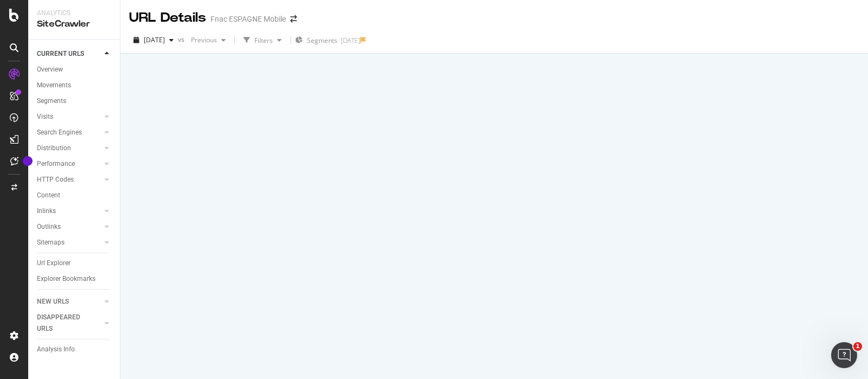 The height and width of the screenshot is (379, 868). I want to click on a: Inlinks, so click(69, 211).